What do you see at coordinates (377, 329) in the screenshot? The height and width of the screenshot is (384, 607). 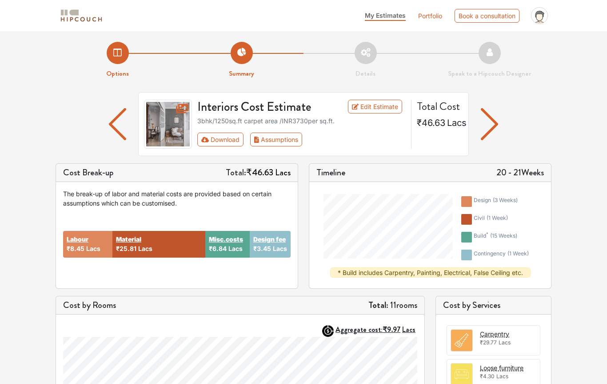 I see `button: Aggregate cost:₹9.97Lacs` at bounding box center [377, 329].